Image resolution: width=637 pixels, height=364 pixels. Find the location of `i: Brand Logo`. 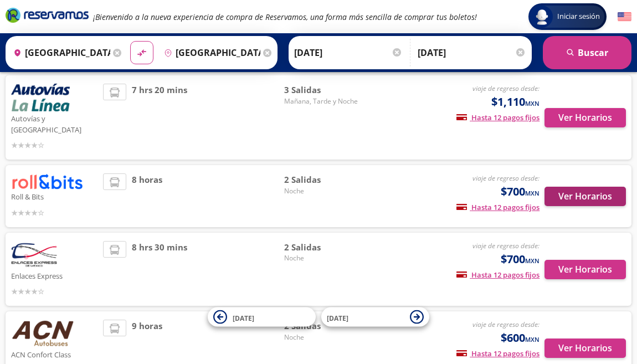

i: Brand Logo is located at coordinates (47, 15).